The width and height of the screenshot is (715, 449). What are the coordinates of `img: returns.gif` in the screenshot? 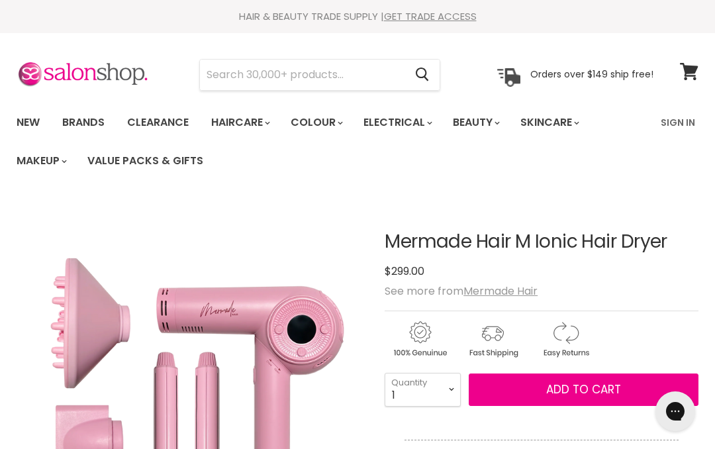 It's located at (565, 339).